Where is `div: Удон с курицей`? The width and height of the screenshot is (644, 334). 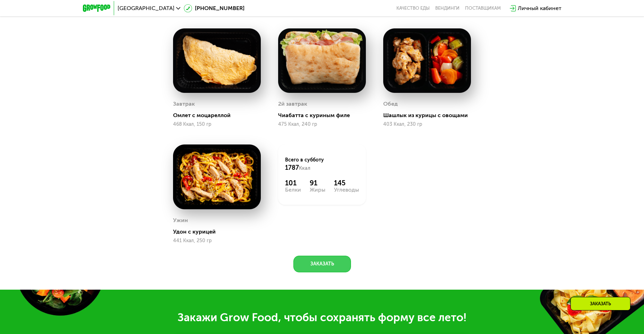 div: Удон с курицей is located at coordinates (219, 232).